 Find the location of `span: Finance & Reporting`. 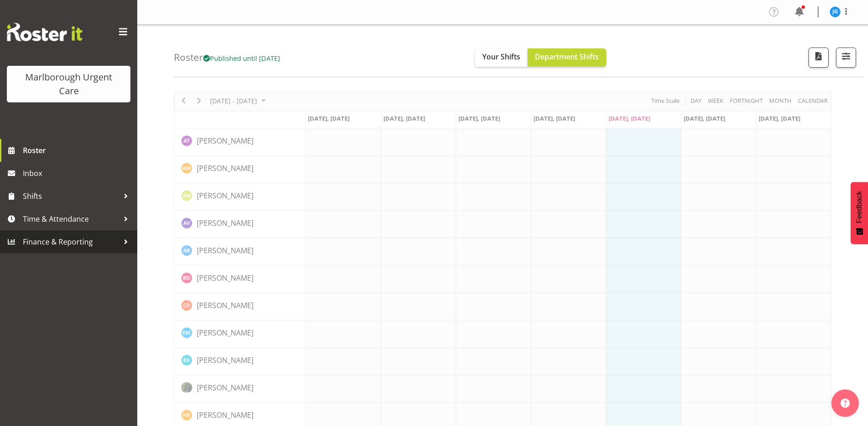

span: Finance & Reporting is located at coordinates (71, 242).